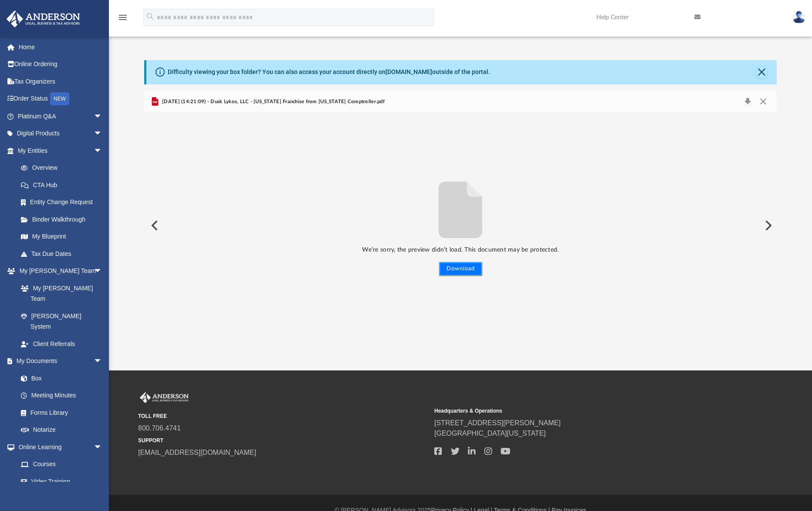 Image resolution: width=812 pixels, height=511 pixels. What do you see at coordinates (460, 214) in the screenshot?
I see `div: Preview` at bounding box center [460, 214].